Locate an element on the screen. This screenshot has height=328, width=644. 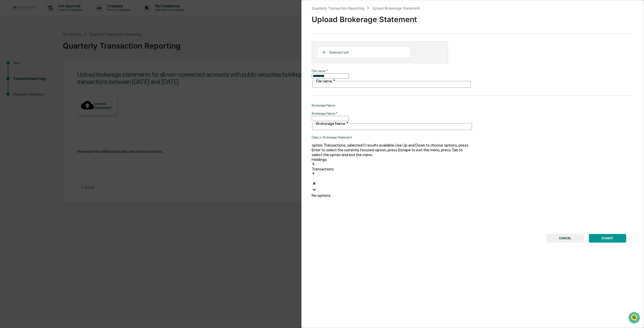
a: 🖐️Preclearance is located at coordinates (19, 66).